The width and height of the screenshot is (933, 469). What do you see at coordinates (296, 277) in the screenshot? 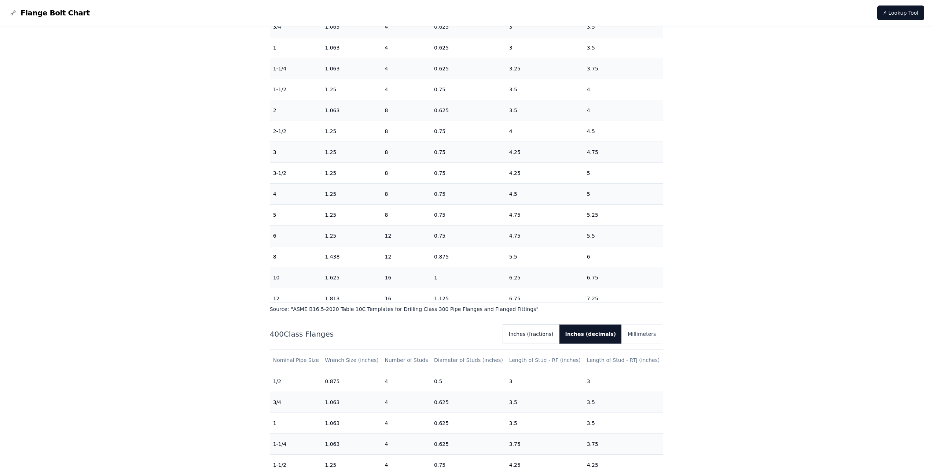
I see `td: 10` at bounding box center [296, 277].